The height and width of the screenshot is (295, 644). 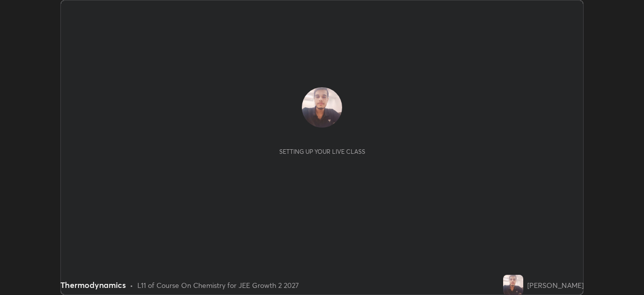 I want to click on div: Setting up your live class, so click(x=322, y=151).